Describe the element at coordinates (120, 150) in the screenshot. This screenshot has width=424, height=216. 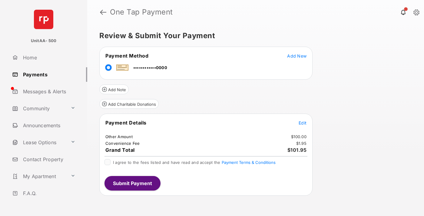
I see `span: Grand Total` at that location.